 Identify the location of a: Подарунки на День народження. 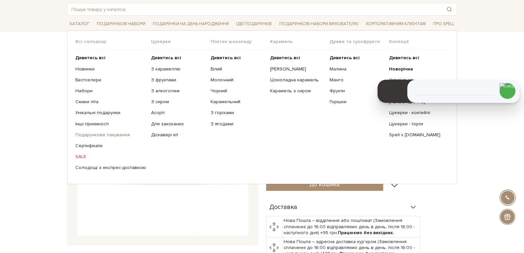
(191, 24).